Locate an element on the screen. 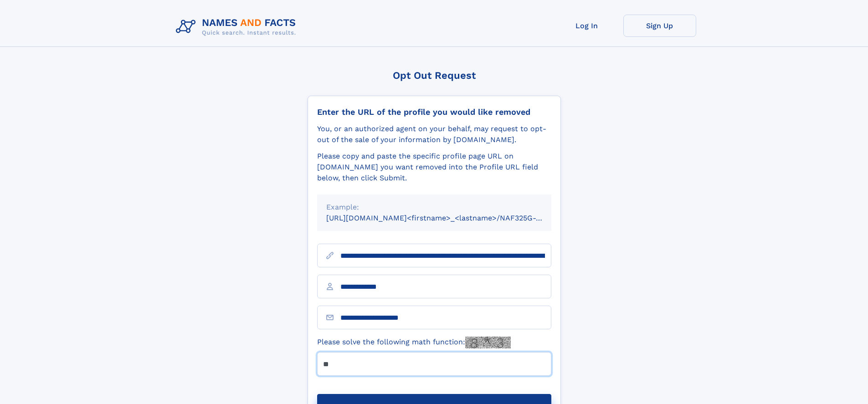 Image resolution: width=868 pixels, height=404 pixels. label: Please solve the following math function: is located at coordinates (414, 343).